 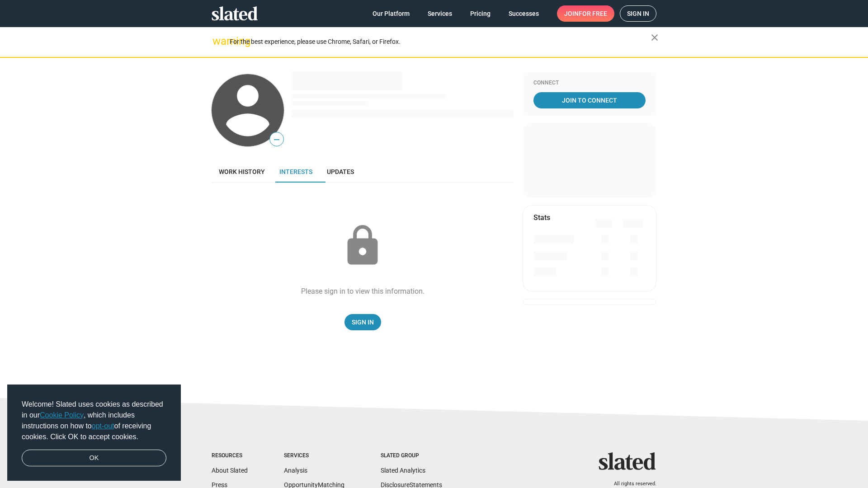 I want to click on mat-card-title: Stats, so click(x=541, y=217).